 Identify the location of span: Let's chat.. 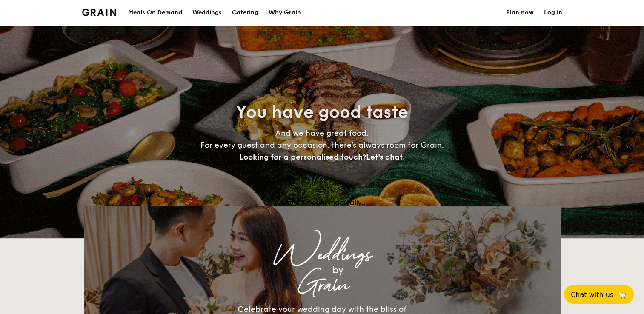
(385, 157).